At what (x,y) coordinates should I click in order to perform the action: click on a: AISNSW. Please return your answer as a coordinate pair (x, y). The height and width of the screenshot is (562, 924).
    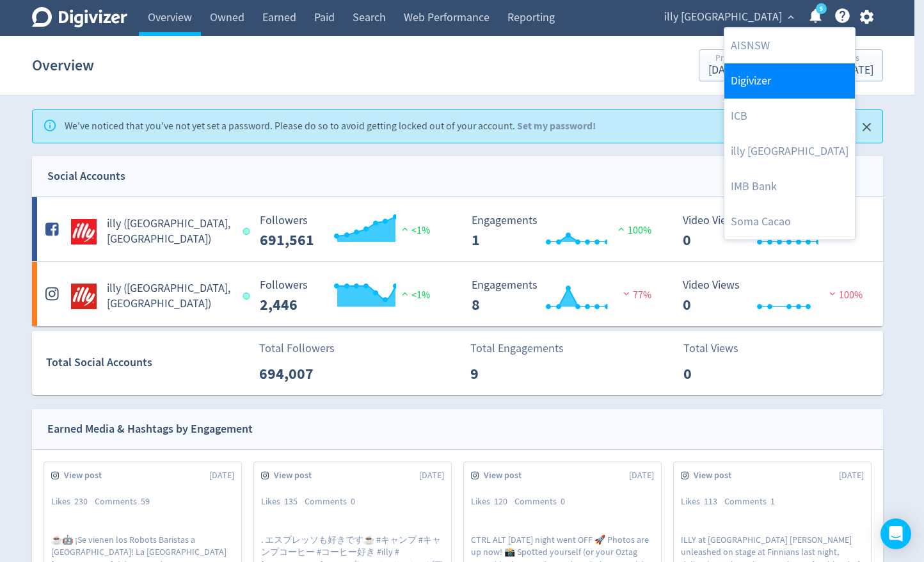
    Looking at the image, I should click on (790, 45).